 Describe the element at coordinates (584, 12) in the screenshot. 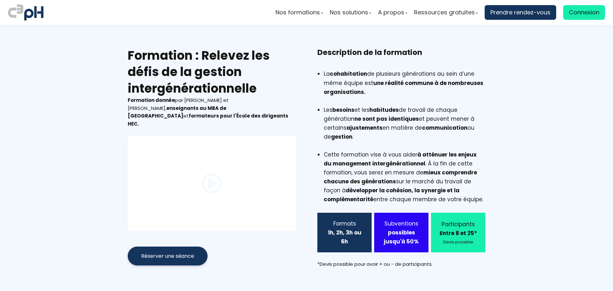

I see `span: Connexion` at that location.